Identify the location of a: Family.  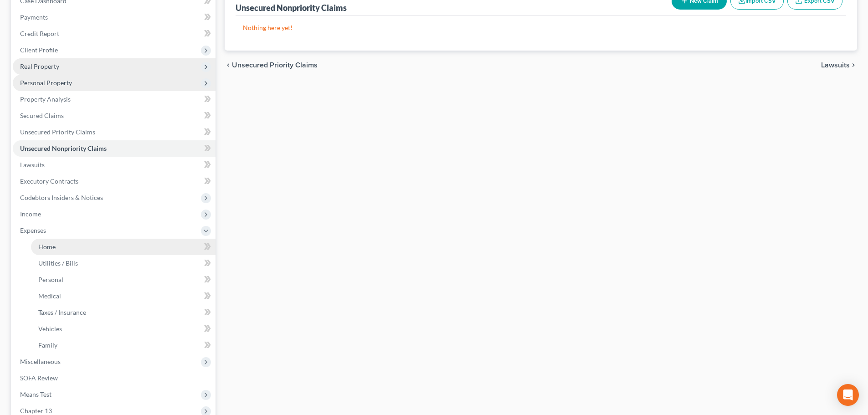
(123, 346).